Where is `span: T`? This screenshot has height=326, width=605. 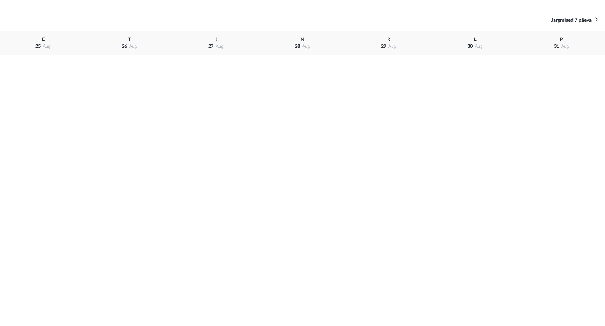
span: T is located at coordinates (130, 39).